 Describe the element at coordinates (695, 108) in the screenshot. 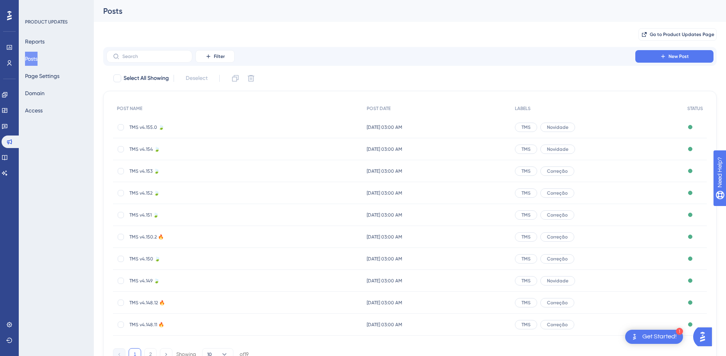

I see `span: STATUS` at that location.